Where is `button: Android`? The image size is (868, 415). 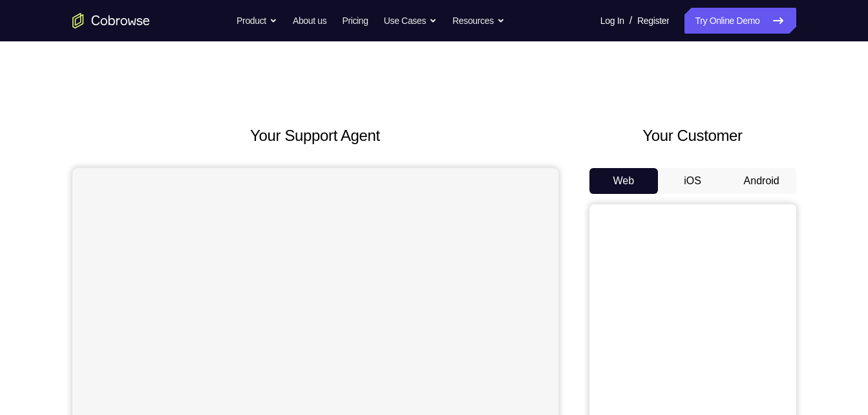
button: Android is located at coordinates (762, 181).